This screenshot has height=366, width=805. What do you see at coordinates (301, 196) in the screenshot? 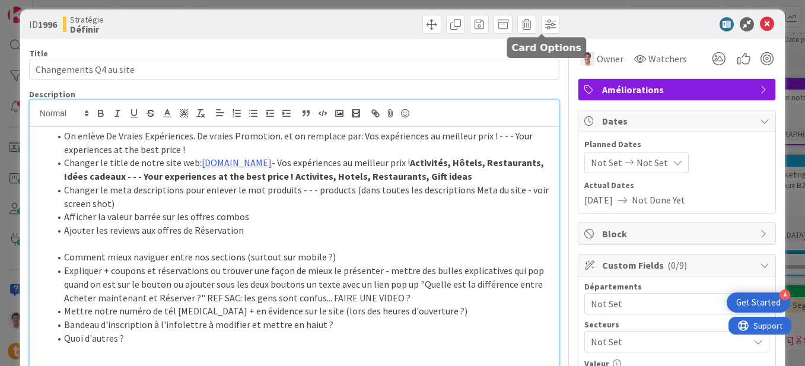
I see `li: Changer le meta descriptions pour enlever le mot produits - - - products (dans toutes les descrip...` at bounding box center [301, 196].